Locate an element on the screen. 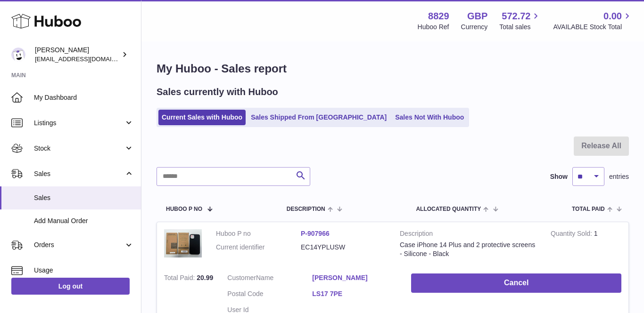  span: 20.99 is located at coordinates (204, 278).